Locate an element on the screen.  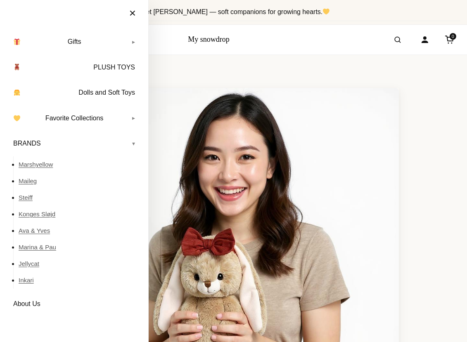
button: Open search is located at coordinates (398, 40).